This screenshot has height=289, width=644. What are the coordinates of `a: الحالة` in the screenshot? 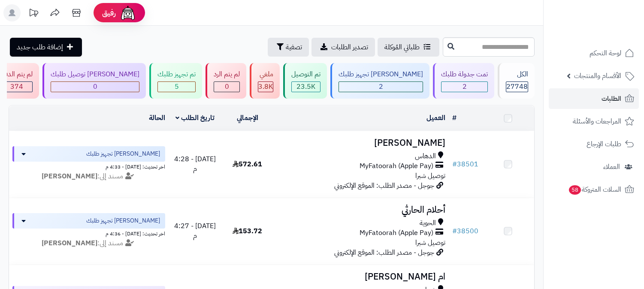 It's located at (157, 118).